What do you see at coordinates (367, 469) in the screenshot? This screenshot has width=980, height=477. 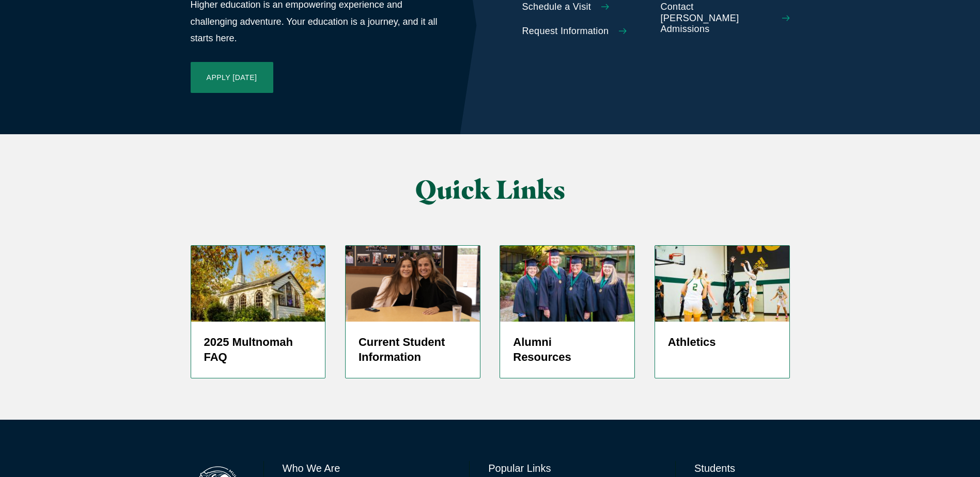 I see `h6: Who We Are` at bounding box center [367, 469].